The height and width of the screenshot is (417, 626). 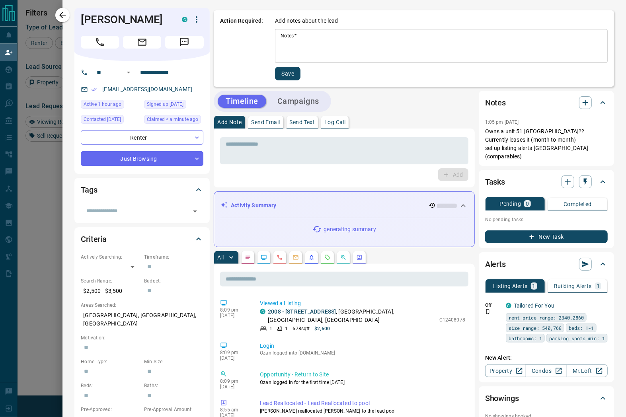 What do you see at coordinates (253, 205) in the screenshot?
I see `p: Activity Summary` at bounding box center [253, 205].